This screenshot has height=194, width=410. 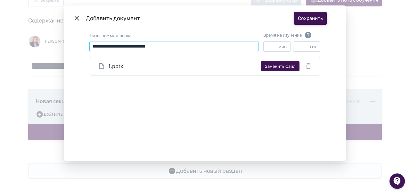 What do you see at coordinates (205, 83) in the screenshot?
I see `div: Modal` at bounding box center [205, 83].